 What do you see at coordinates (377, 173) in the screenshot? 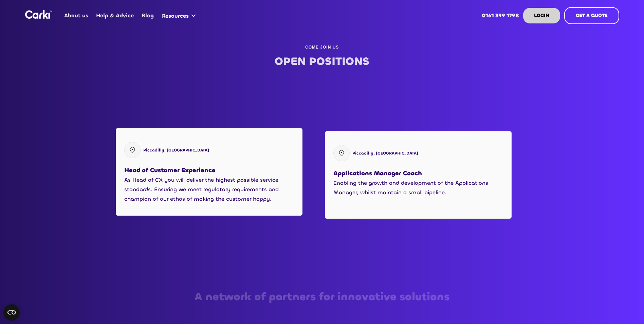
I see `h3: Applications Manager Coach` at bounding box center [377, 173].